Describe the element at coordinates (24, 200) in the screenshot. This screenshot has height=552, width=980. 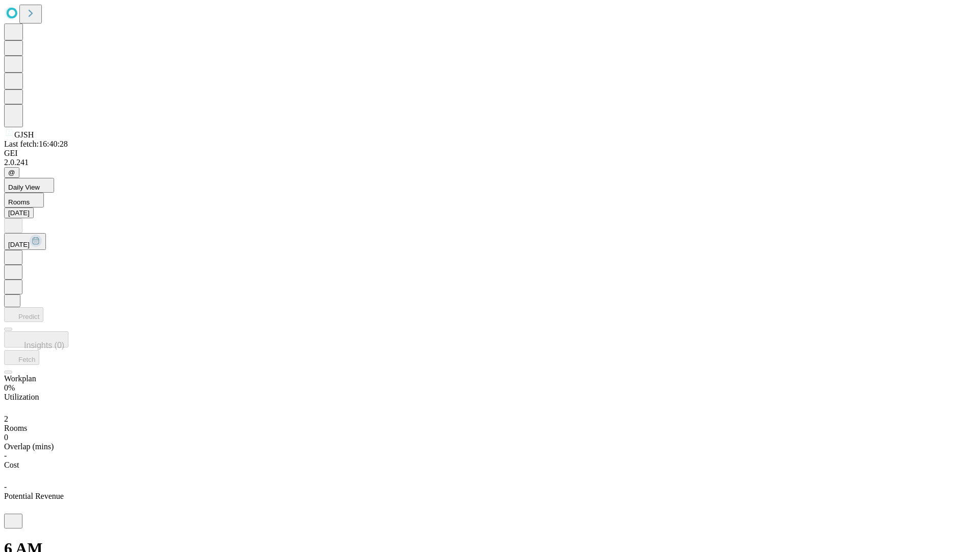
I see `button: Rooms` at that location.